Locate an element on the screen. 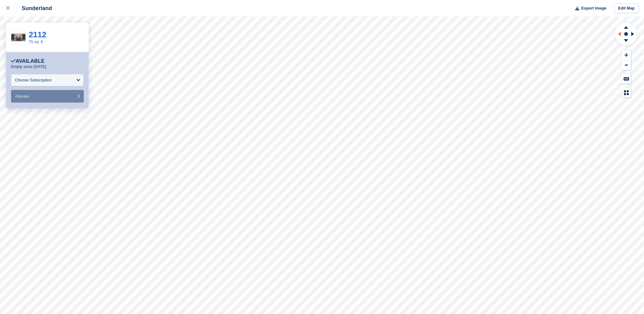 The image size is (644, 314). button: Zoom Out is located at coordinates (627, 65).